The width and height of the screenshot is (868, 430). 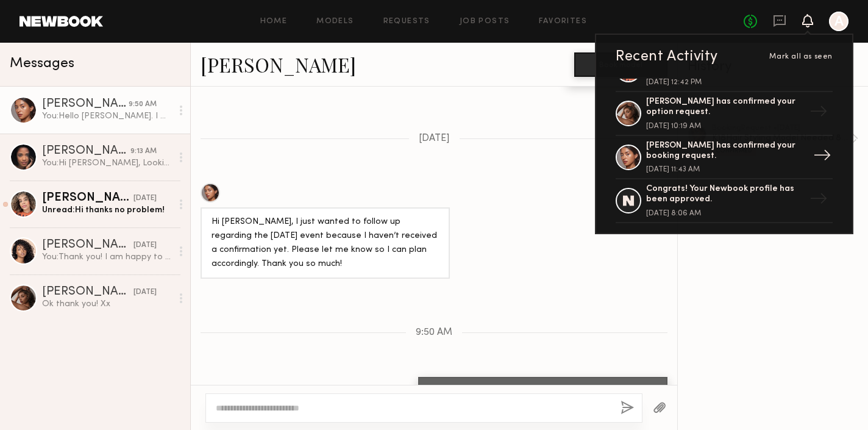 I want to click on div: Unread: Hi thanks no problem!, so click(x=107, y=210).